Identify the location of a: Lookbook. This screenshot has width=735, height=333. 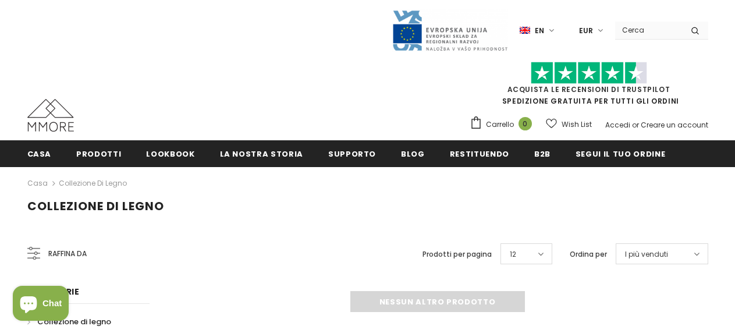
(170, 153).